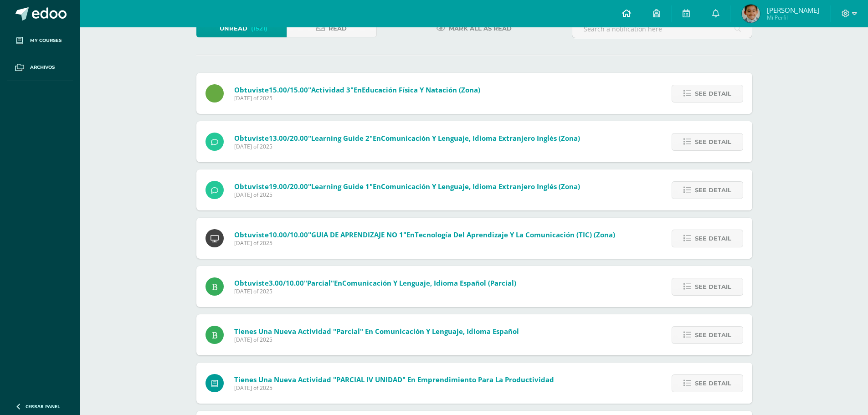 Image resolution: width=868 pixels, height=415 pixels. What do you see at coordinates (429, 283) in the screenshot?
I see `span: Comunicación y Lenguaje, Idioma Español (Parcial)` at bounding box center [429, 283].